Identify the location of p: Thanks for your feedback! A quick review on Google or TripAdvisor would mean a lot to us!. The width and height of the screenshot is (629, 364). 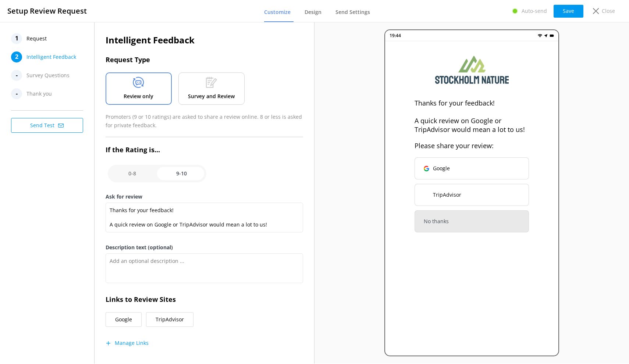
(471, 116).